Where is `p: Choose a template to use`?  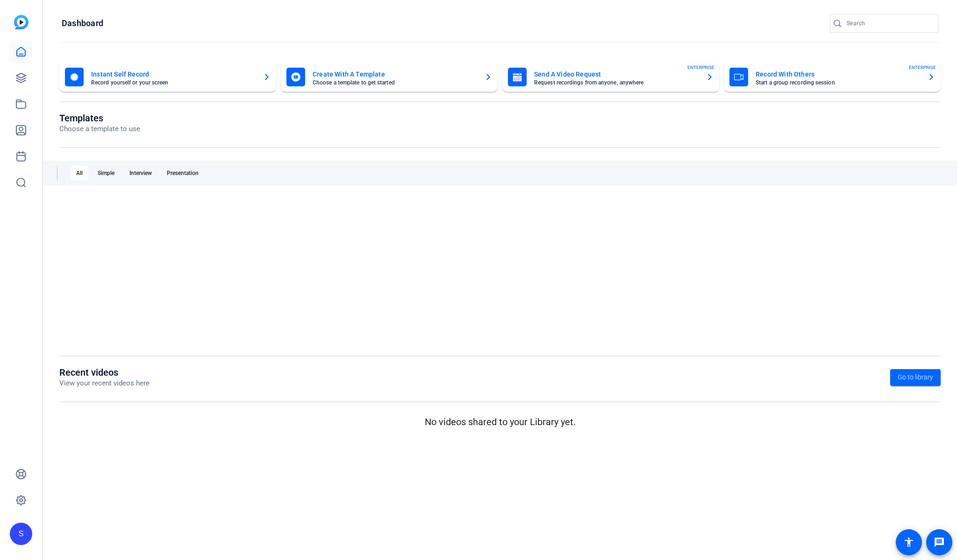
p: Choose a template to use is located at coordinates (99, 129).